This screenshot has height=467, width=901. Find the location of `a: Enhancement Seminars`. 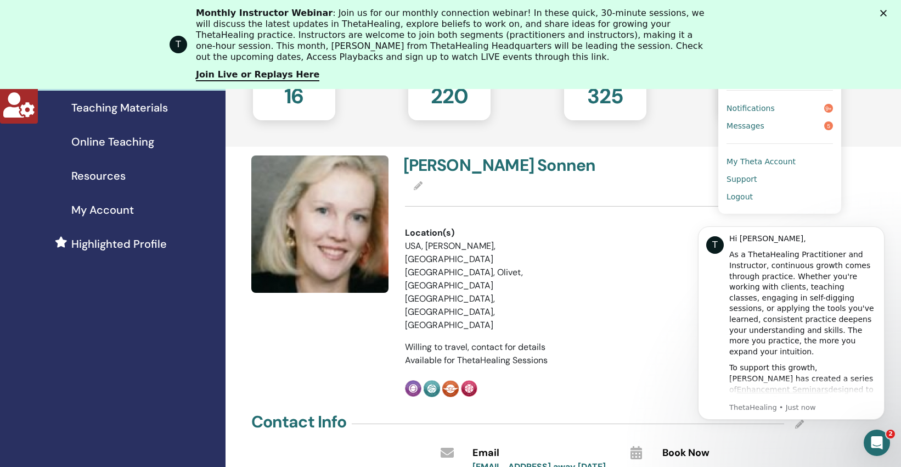

a: Enhancement Seminars is located at coordinates (101, 179).